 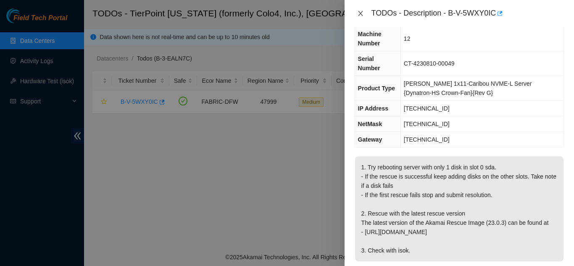 What do you see at coordinates (429, 63) in the screenshot?
I see `span: CT-4230810-00049` at bounding box center [429, 63].